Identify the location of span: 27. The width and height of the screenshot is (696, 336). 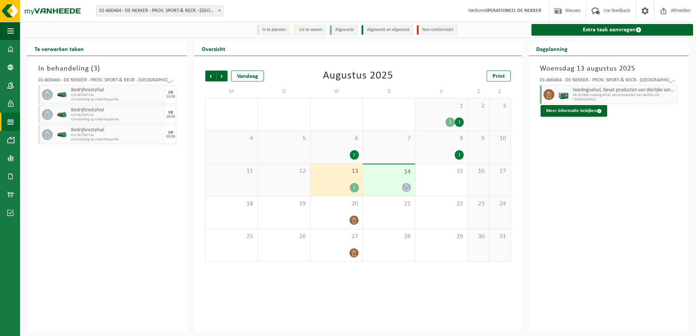
(336, 237).